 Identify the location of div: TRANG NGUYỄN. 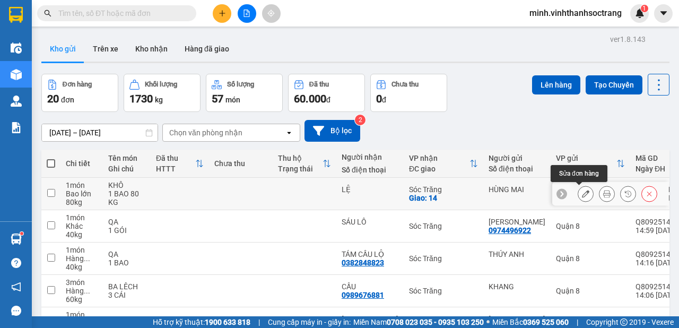
(517, 222).